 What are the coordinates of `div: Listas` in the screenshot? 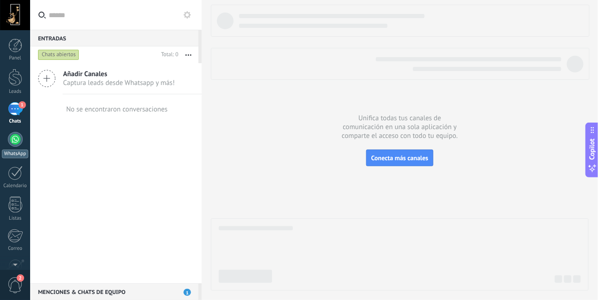 It's located at (15, 218).